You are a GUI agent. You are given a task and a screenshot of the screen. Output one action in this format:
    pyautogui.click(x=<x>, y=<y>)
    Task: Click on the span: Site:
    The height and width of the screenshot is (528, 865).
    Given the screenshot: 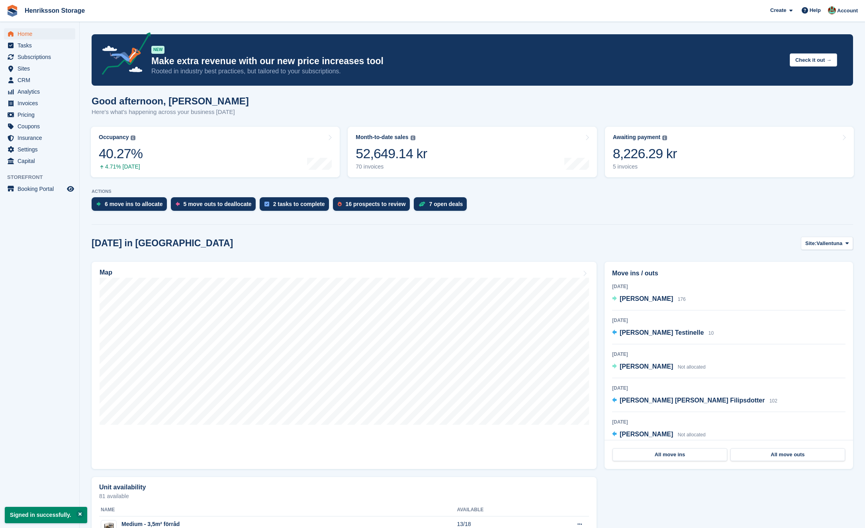 What is the action you would take?
    pyautogui.click(x=811, y=243)
    